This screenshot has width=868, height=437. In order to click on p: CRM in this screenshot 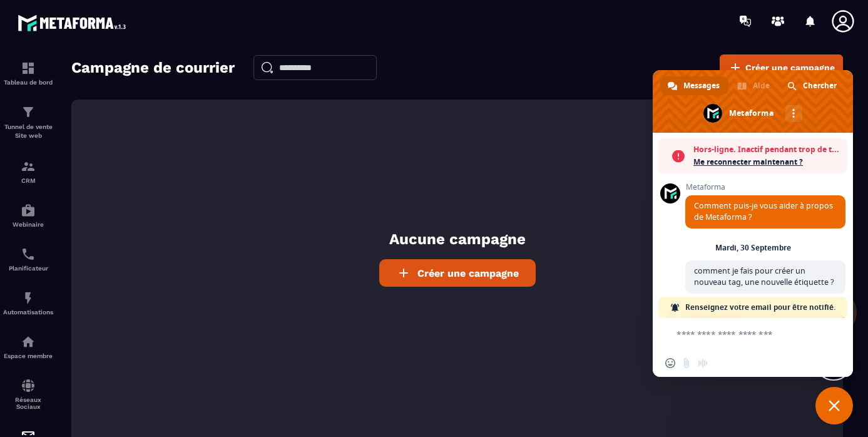, I will do `click(28, 180)`.